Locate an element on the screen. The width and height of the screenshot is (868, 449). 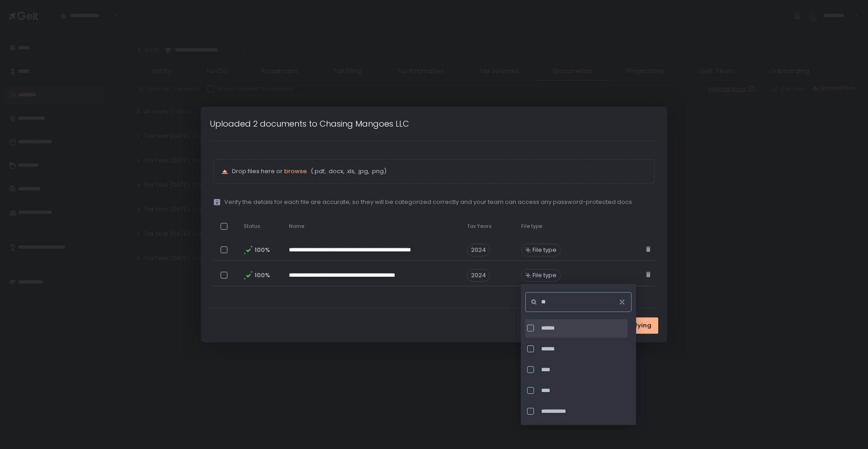
span: Verify the details for each file are accurate, so they will be categorized correctly and your tea... is located at coordinates (429, 202).